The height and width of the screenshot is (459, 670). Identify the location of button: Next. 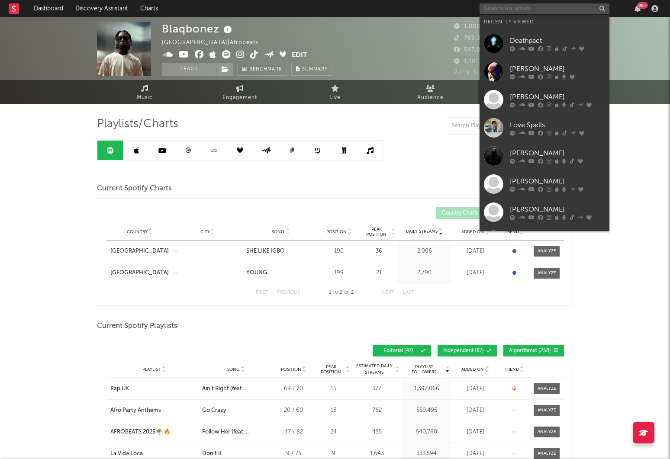
(388, 292).